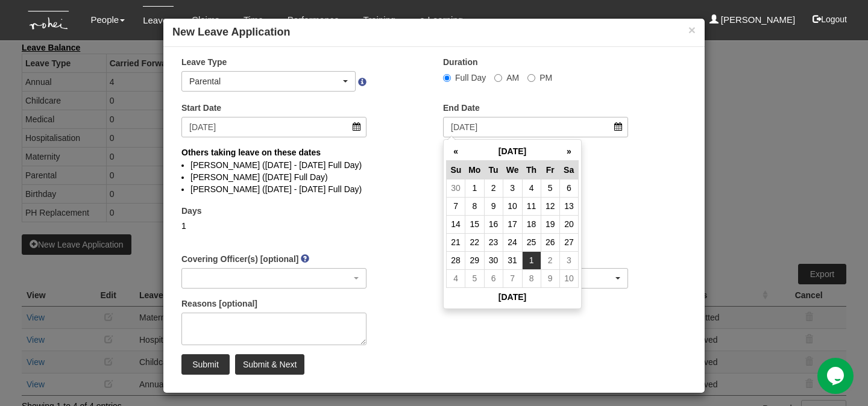 The height and width of the screenshot is (406, 868). Describe the element at coordinates (550, 206) in the screenshot. I see `td: 12` at that location.